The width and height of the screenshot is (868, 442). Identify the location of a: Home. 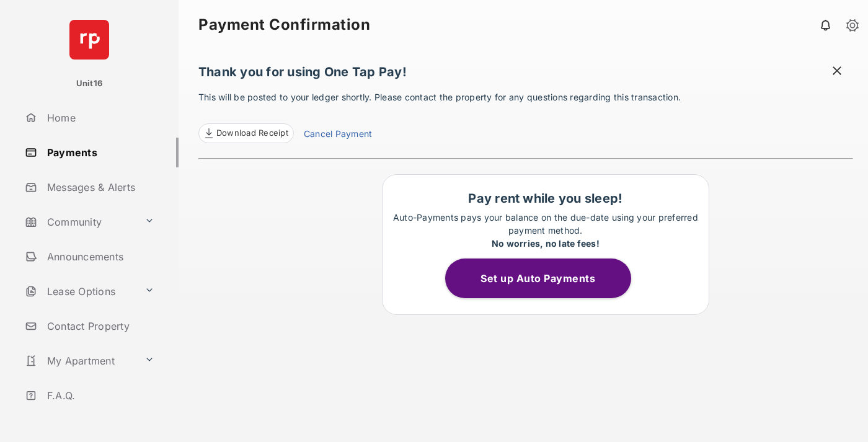
(99, 118).